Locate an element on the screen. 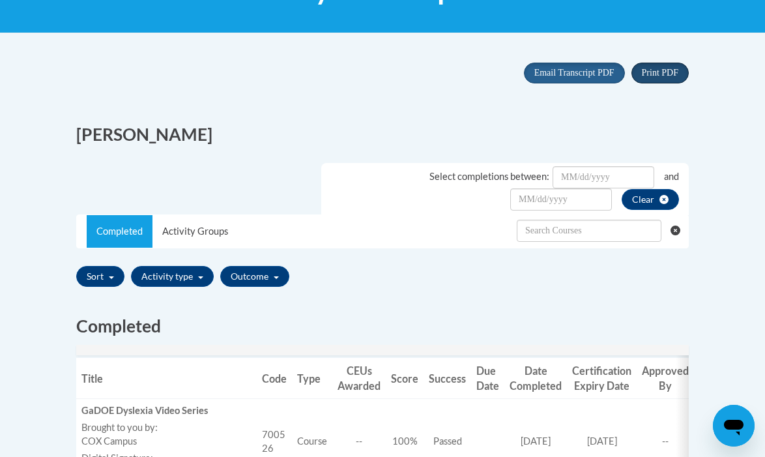 This screenshot has width=765, height=457. a: Activity Groups is located at coordinates (195, 231).